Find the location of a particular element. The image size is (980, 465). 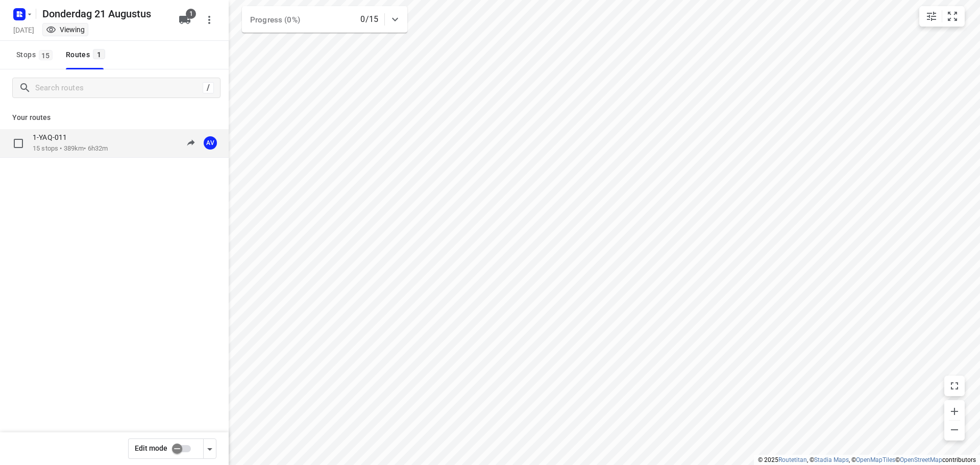

div: Driver app settings is located at coordinates (209, 448).